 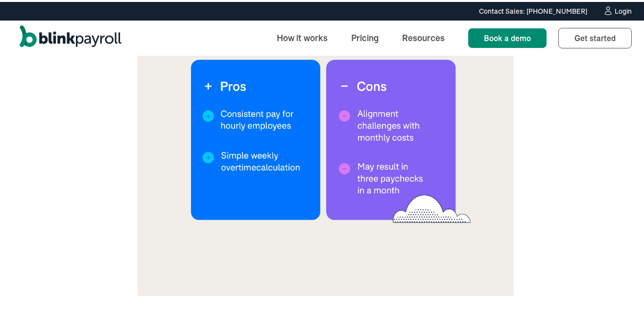 I want to click on a: Login, so click(x=617, y=9).